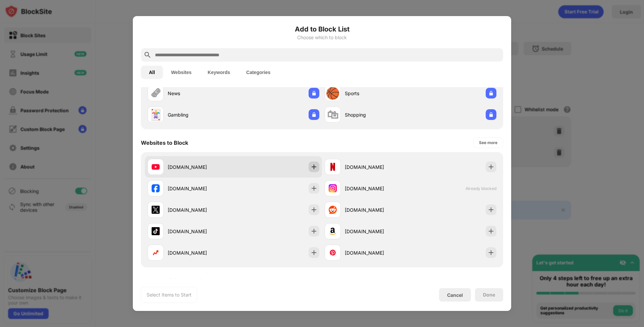 The image size is (644, 327). Describe the element at coordinates (258, 72) in the screenshot. I see `button: Categories` at that location.